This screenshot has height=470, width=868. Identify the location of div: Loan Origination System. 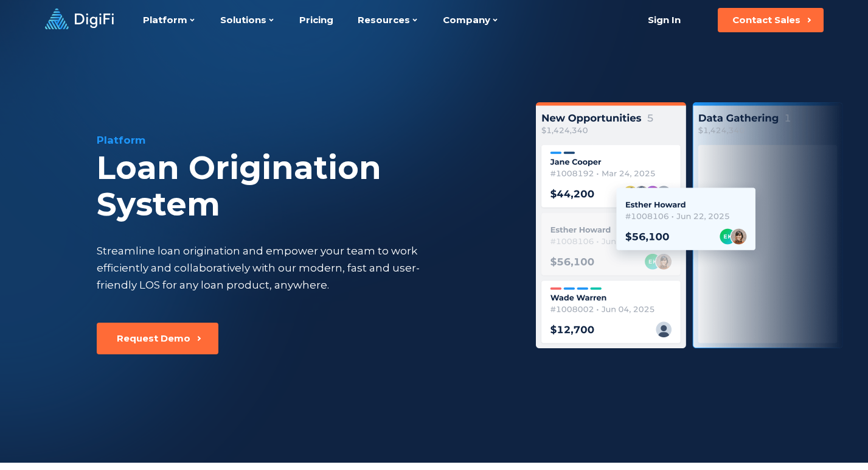
(301, 186).